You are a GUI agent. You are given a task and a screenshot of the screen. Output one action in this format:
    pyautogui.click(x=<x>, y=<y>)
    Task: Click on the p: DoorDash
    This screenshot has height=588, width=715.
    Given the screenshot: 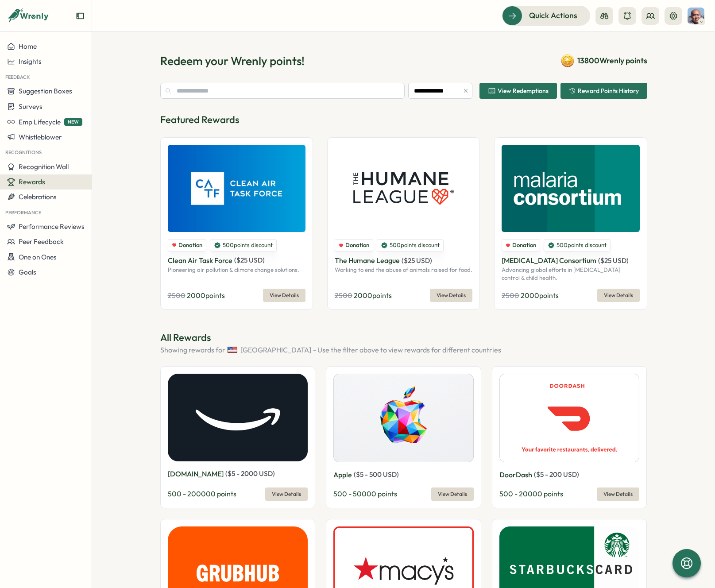 What is the action you would take?
    pyautogui.click(x=516, y=475)
    